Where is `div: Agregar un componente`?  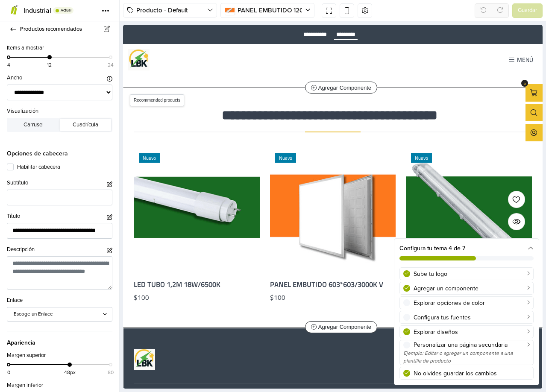
div: Agregar un componente is located at coordinates (471, 288).